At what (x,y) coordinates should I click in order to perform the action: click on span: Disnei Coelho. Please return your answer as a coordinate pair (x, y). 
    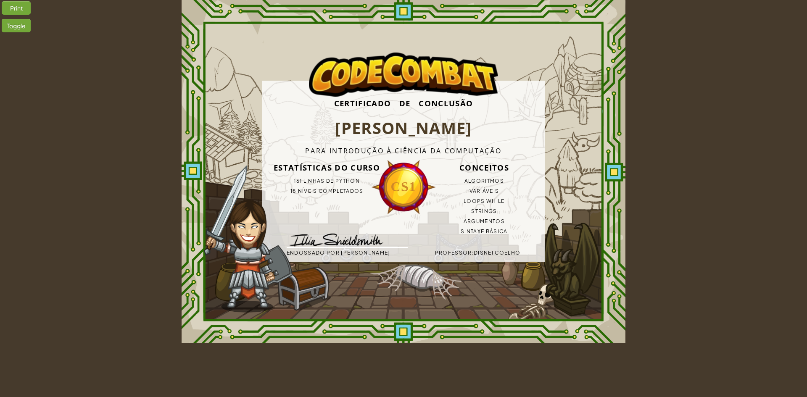
    Looking at the image, I should click on (497, 252).